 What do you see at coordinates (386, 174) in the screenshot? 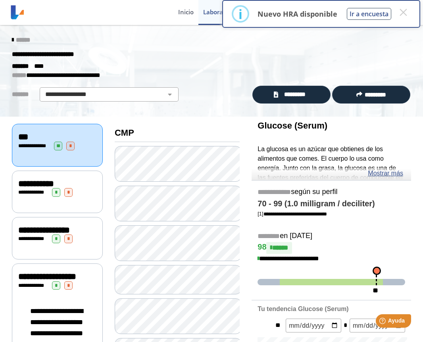
I see `a: Mostrar más` at bounding box center [386, 174].